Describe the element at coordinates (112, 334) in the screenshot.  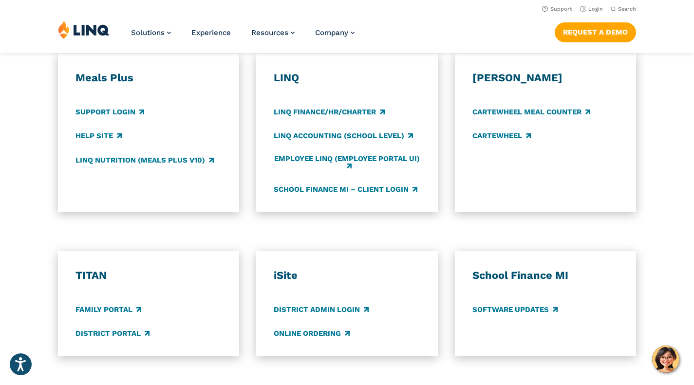
I see `a: District Portal` at that location.